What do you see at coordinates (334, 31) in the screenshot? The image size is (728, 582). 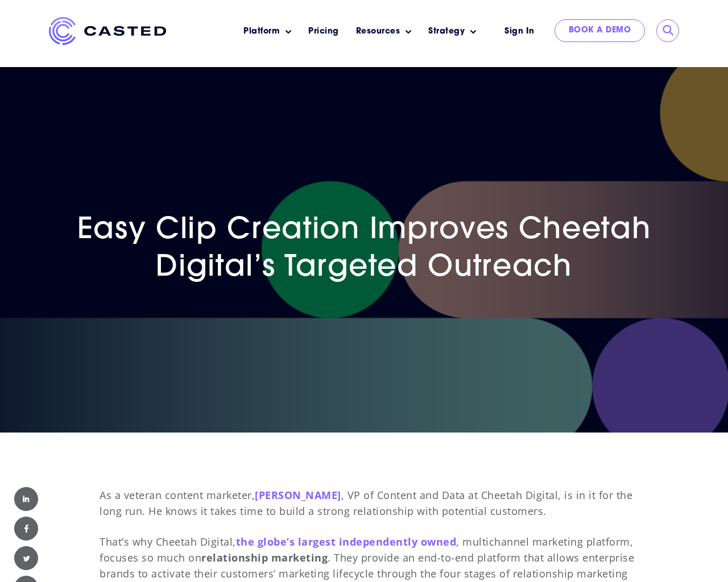 I see `nav: Main menu` at bounding box center [334, 31].